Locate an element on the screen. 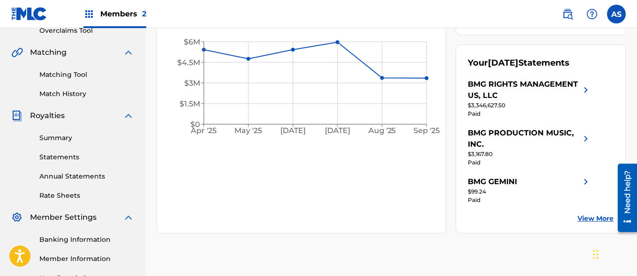 The height and width of the screenshot is (276, 637). tspan: $1.5M is located at coordinates (190, 104).